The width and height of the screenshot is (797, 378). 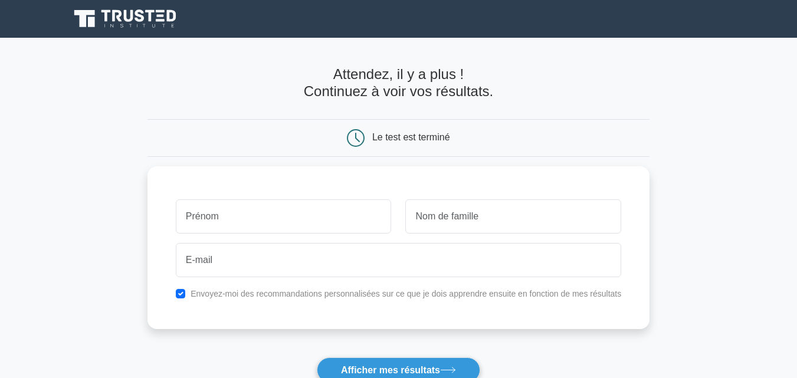 I want to click on input: E-mail, so click(x=398, y=260).